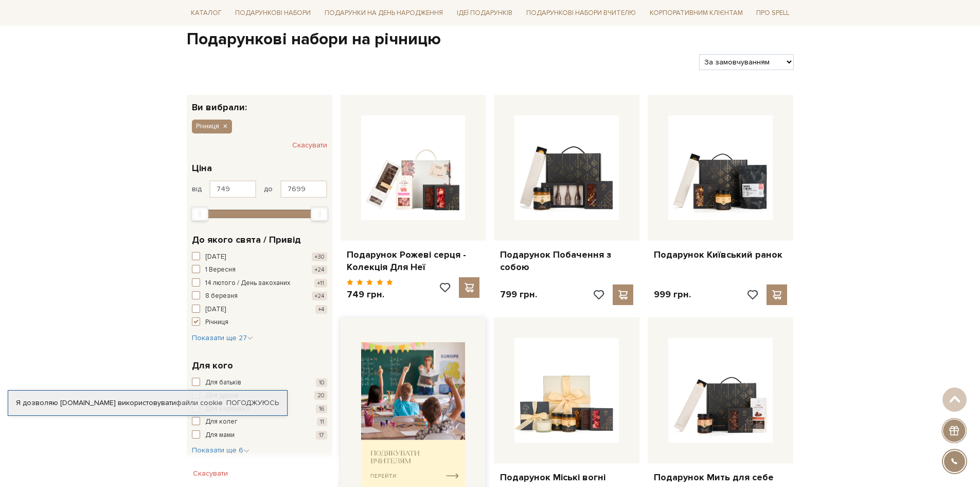 The image size is (980, 487). I want to click on a: Погоджуюсь, so click(252, 402).